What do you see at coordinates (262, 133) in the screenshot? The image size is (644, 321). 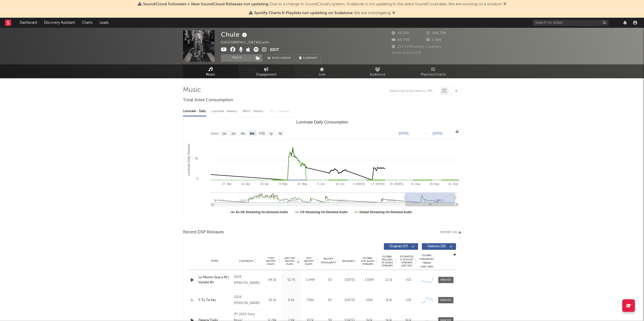 I see `text: YTD` at bounding box center [262, 133].